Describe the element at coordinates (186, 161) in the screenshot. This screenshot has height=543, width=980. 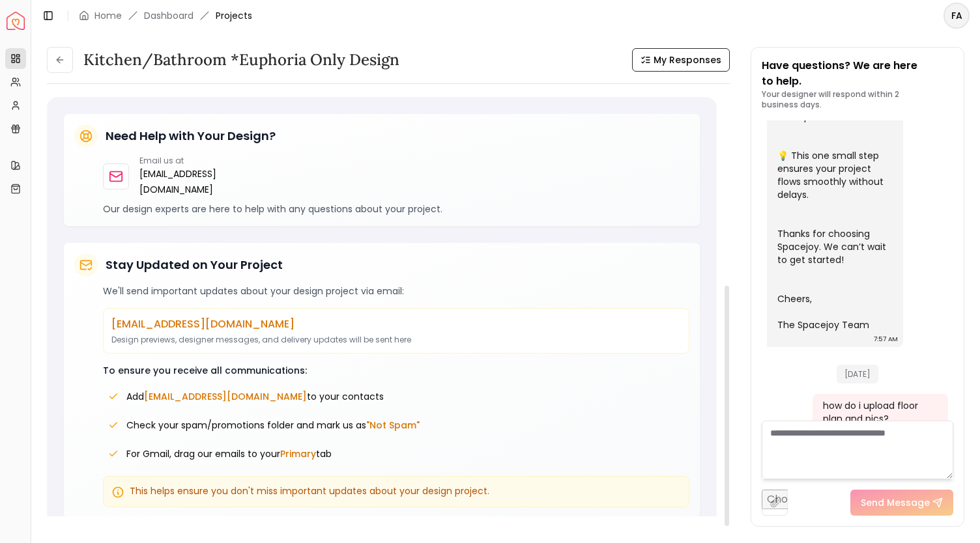
I see `p: Email us at` at that location.